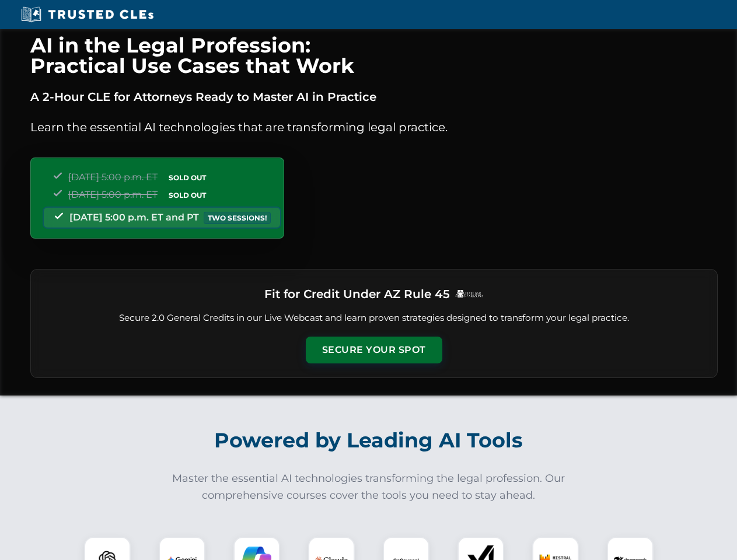 The width and height of the screenshot is (737, 560). Describe the element at coordinates (358, 294) in the screenshot. I see `h3: Fit for Credit Under AZ Rule 45` at that location.